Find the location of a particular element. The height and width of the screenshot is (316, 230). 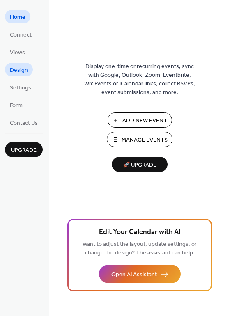

button: Open AI Assistant is located at coordinates (140, 274).